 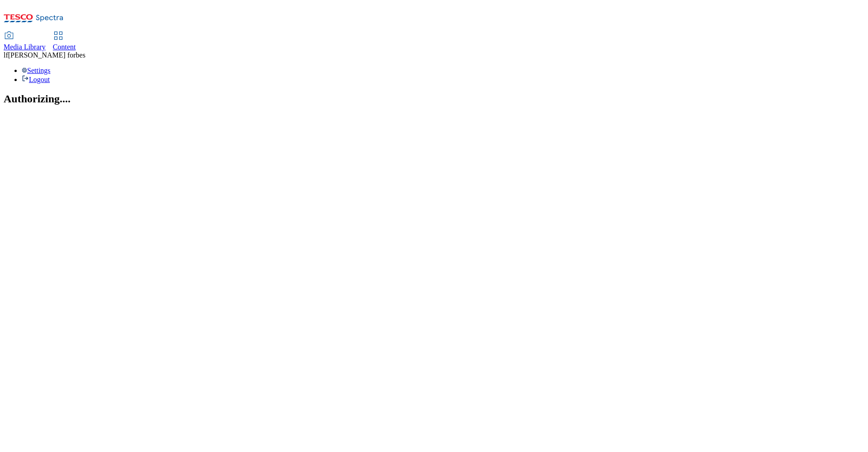 I want to click on a: Content, so click(x=64, y=42).